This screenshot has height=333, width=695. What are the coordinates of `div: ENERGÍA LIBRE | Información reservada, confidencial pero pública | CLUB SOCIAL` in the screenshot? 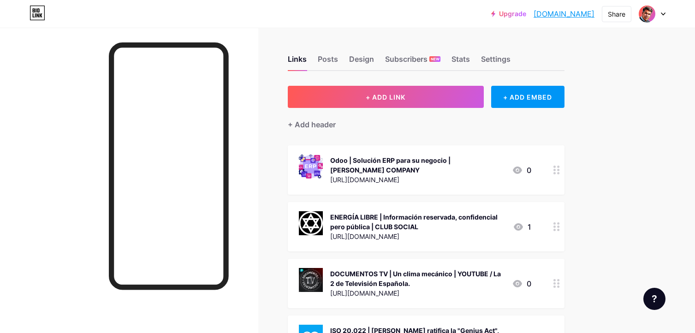 It's located at (418, 222).